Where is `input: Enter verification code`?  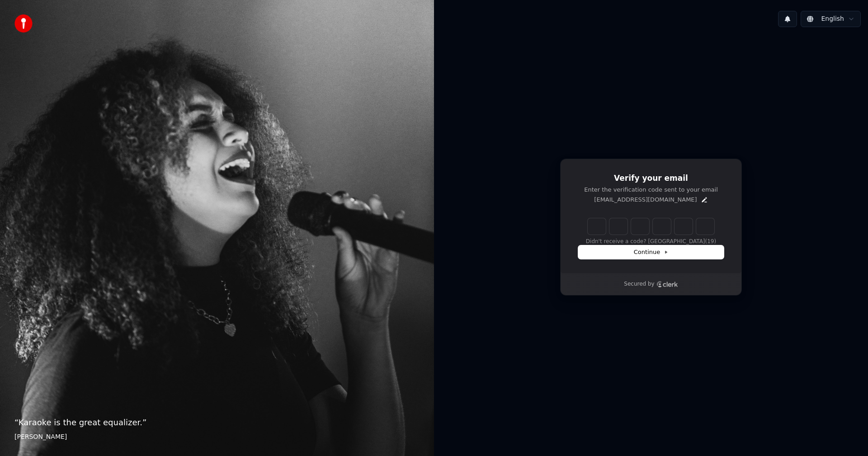
input: Enter verification code is located at coordinates (651, 227).